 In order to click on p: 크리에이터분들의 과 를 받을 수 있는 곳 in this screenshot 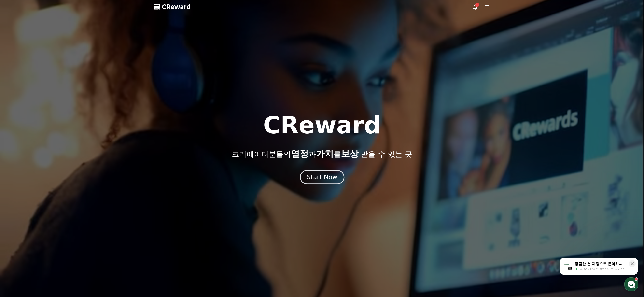, I will do `click(322, 154)`.